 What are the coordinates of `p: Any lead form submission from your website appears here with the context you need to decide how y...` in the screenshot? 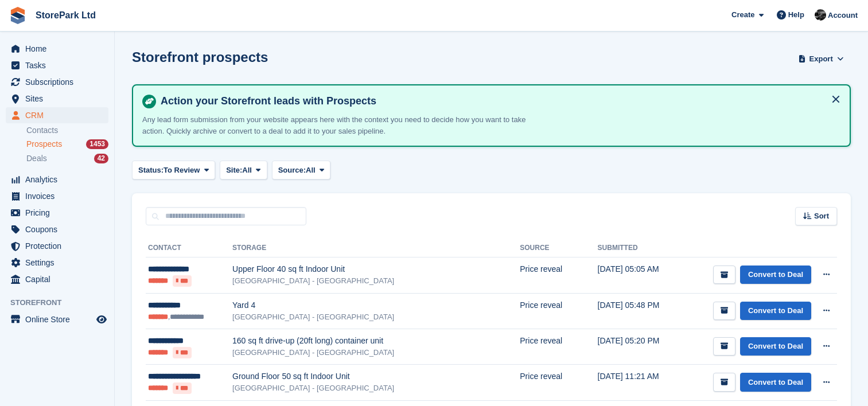 It's located at (343, 125).